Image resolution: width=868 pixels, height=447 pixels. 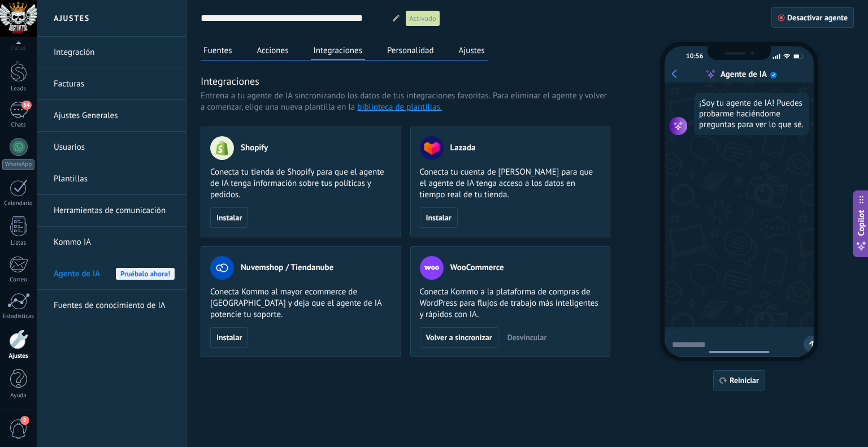 I want to click on a: Integración, so click(x=114, y=53).